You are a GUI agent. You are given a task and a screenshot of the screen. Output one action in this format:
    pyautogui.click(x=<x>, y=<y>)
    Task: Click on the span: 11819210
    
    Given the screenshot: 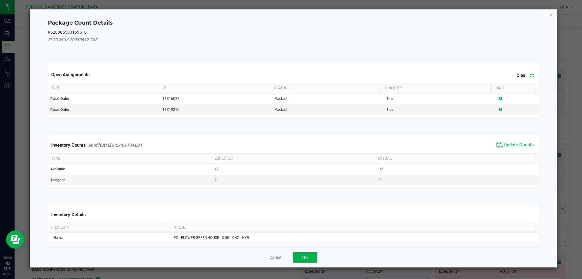 What is the action you would take?
    pyautogui.click(x=171, y=109)
    